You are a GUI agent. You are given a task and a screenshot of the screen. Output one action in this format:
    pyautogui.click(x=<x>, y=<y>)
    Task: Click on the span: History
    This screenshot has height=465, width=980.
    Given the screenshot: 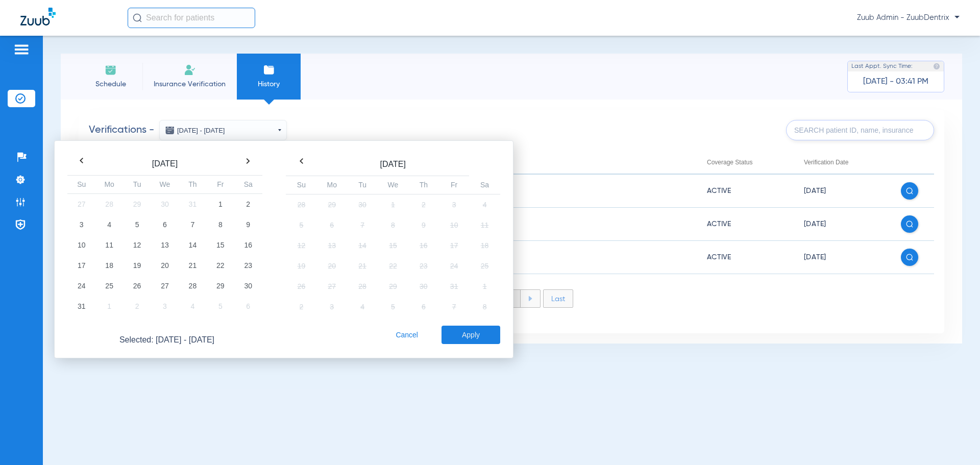 What is the action you would take?
    pyautogui.click(x=269, y=84)
    